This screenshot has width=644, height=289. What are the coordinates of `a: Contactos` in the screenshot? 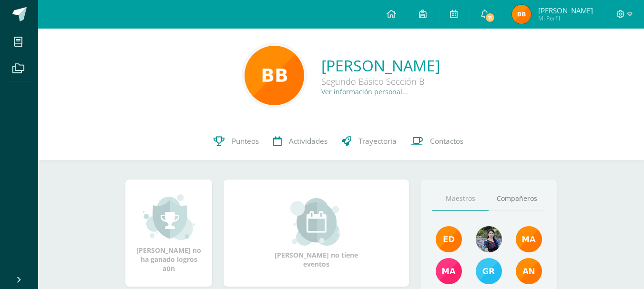 It's located at (437, 141).